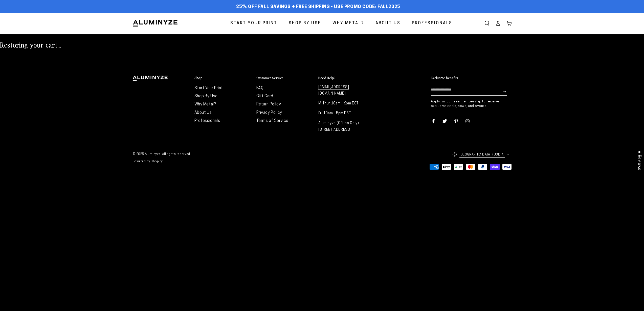 Image resolution: width=644 pixels, height=311 pixels. I want to click on a: Return Policy, so click(269, 105).